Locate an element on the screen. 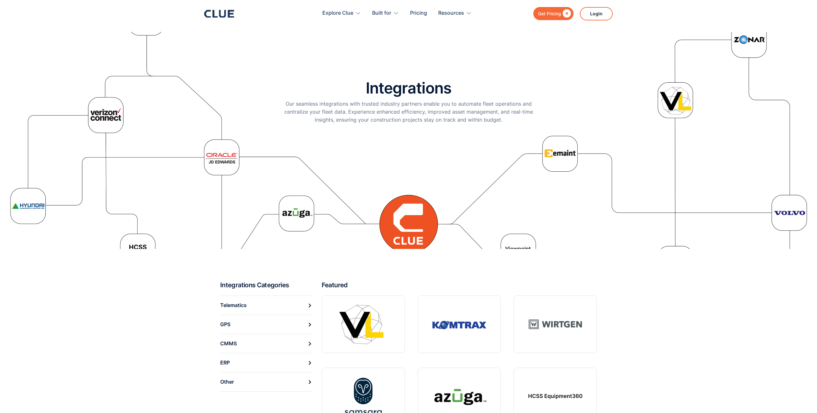  a: CMMS is located at coordinates (266, 343).